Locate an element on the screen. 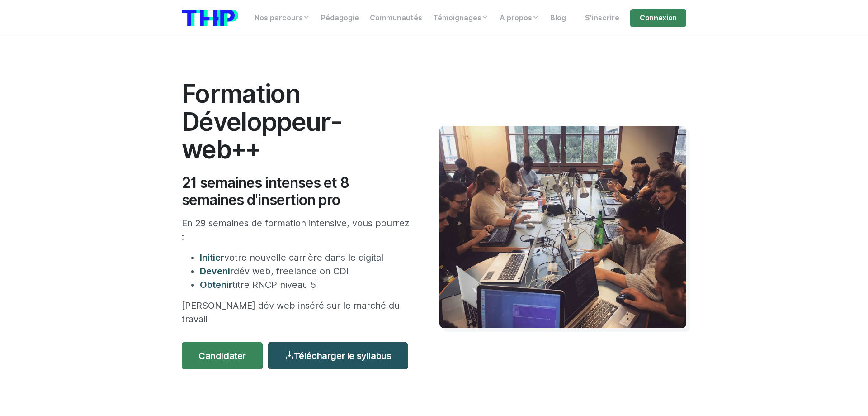 The height and width of the screenshot is (416, 868). h2: 21 semaines intenses et 8 semaines d'insertion pro is located at coordinates (297, 191).